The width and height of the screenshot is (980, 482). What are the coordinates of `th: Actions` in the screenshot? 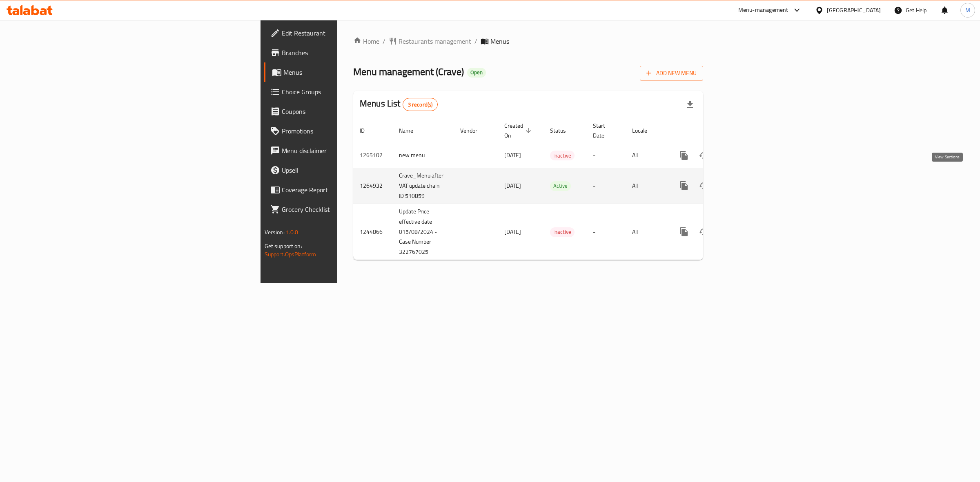 It's located at (714, 131).